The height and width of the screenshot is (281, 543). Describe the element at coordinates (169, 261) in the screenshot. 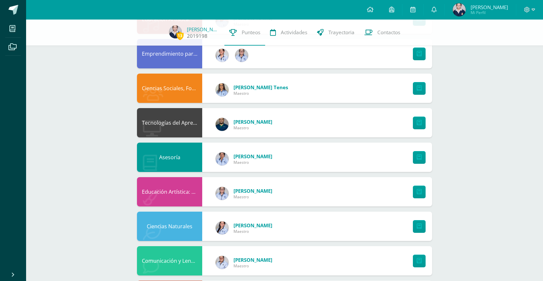

I see `div: Comunicación y Lenguaje Idioma Extranjero Inglés` at that location.